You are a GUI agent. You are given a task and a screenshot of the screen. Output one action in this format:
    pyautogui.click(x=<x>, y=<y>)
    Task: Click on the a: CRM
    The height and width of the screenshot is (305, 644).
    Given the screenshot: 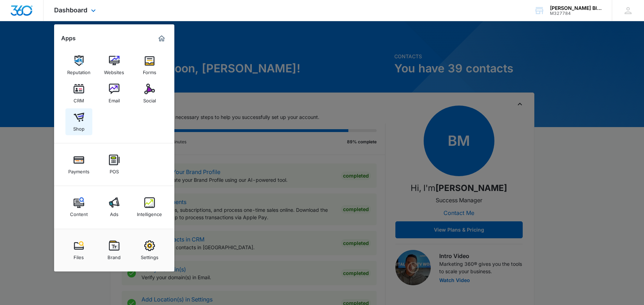 What is the action you would take?
    pyautogui.click(x=79, y=93)
    